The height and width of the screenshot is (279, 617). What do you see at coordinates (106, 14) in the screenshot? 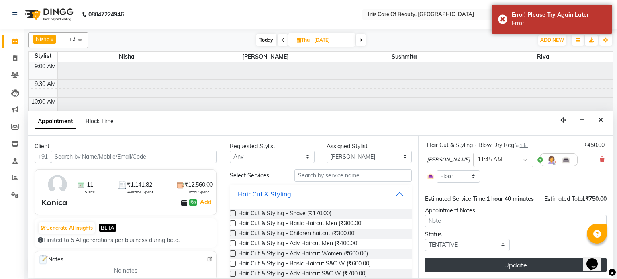
I see `b: 08047224946` at bounding box center [106, 14].